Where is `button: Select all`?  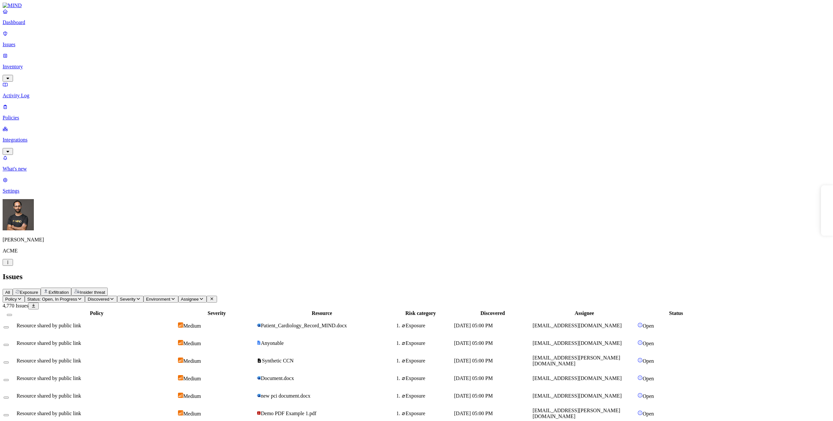 button: Select all is located at coordinates (9, 315).